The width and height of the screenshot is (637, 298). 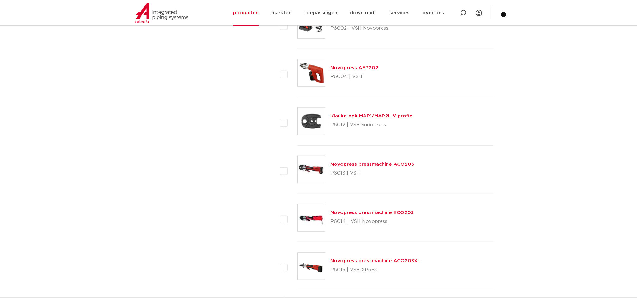 I want to click on img: Thumbnail for Novopress AFP202, so click(x=311, y=73).